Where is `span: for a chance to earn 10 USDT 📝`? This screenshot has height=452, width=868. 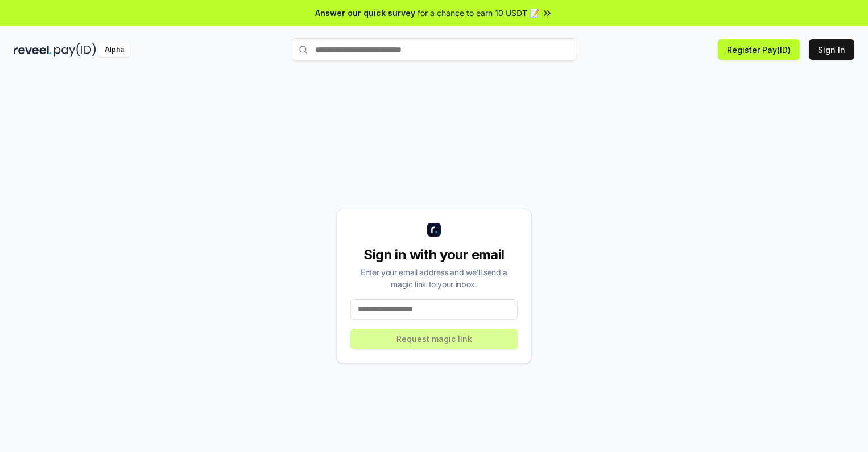
span: for a chance to earn 10 USDT 📝 is located at coordinates (479, 13).